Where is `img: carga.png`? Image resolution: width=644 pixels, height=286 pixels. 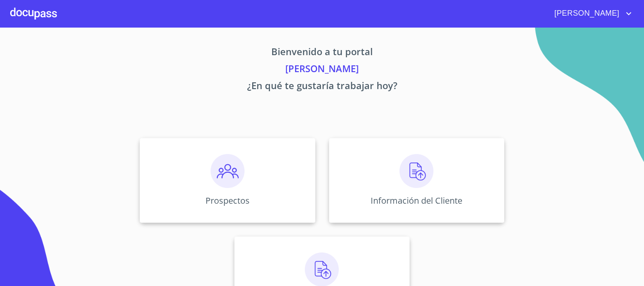 img: carga.png is located at coordinates (416, 171).